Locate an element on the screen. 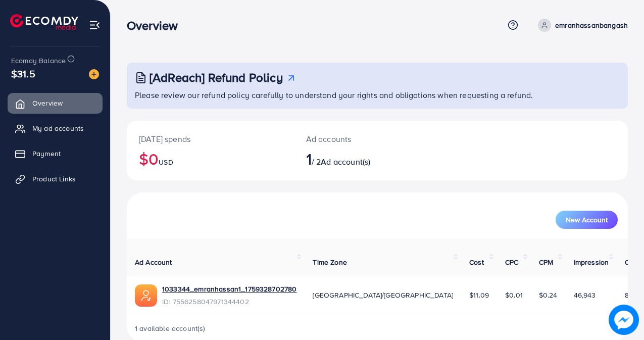  span: Payment is located at coordinates (46, 153).